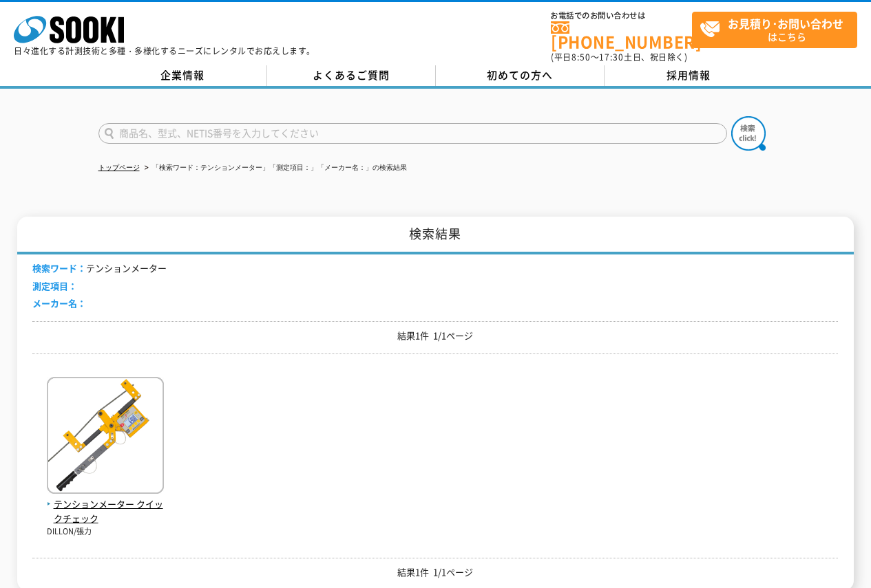 The height and width of the screenshot is (588, 871). What do you see at coordinates (59, 268) in the screenshot?
I see `span: 検索ワード：` at bounding box center [59, 268].